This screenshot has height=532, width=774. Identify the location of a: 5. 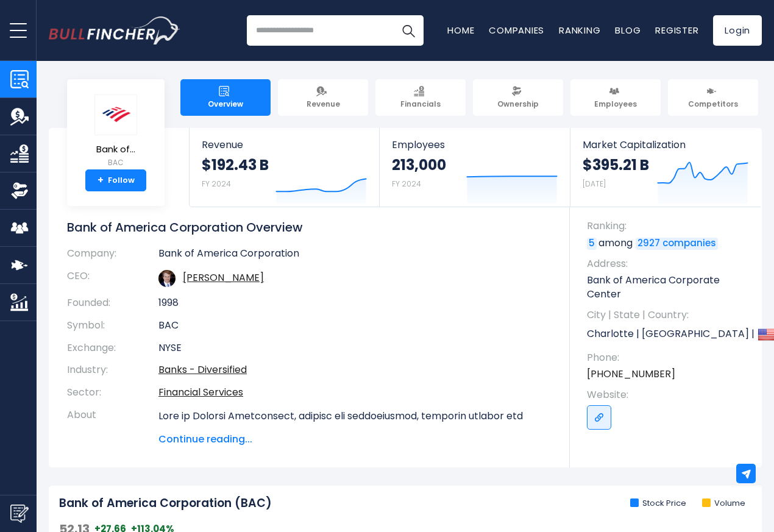
(592, 244).